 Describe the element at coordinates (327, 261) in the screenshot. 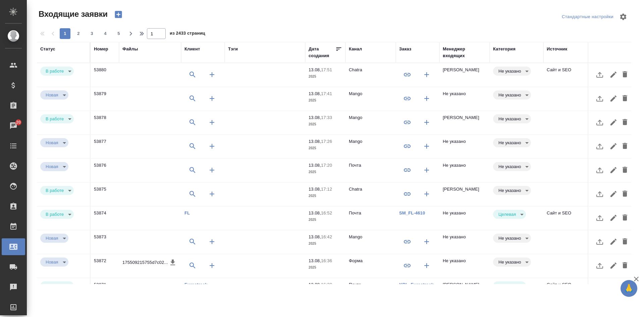

I see `p: 16:36` at that location.